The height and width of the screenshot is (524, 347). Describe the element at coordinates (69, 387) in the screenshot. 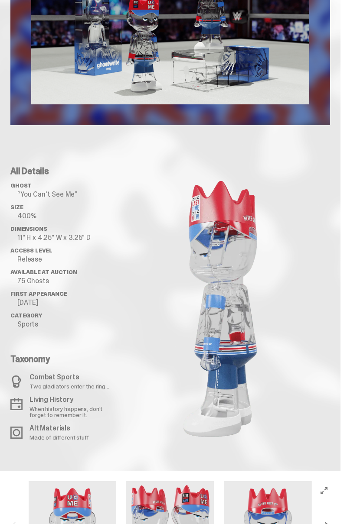

I see `p: Two gladiators enter the ring...` at that location.